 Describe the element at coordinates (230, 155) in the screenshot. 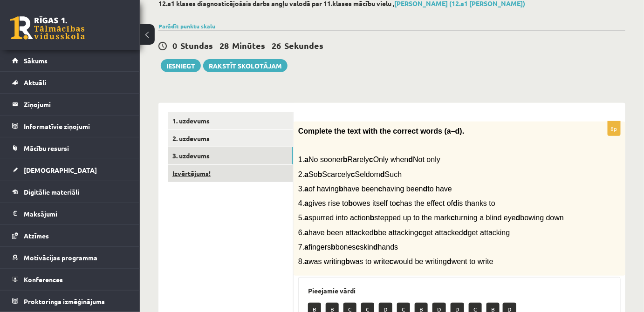

I see `a: 3. uzdevums` at that location.